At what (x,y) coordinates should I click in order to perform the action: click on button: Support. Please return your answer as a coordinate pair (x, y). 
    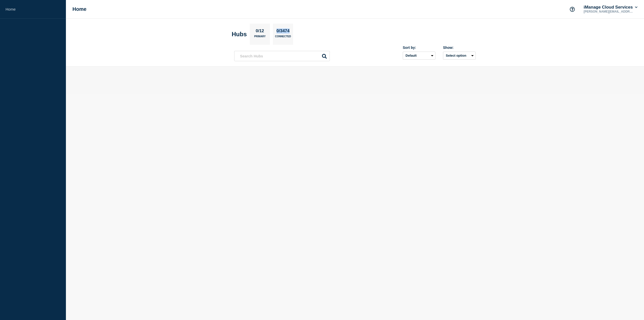
    Looking at the image, I should click on (572, 9).